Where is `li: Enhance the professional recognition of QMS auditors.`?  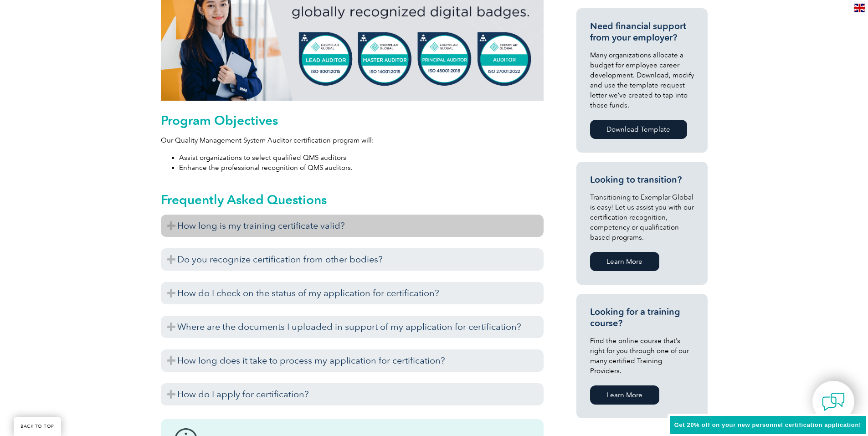
li: Enhance the professional recognition of QMS auditors. is located at coordinates (361, 168).